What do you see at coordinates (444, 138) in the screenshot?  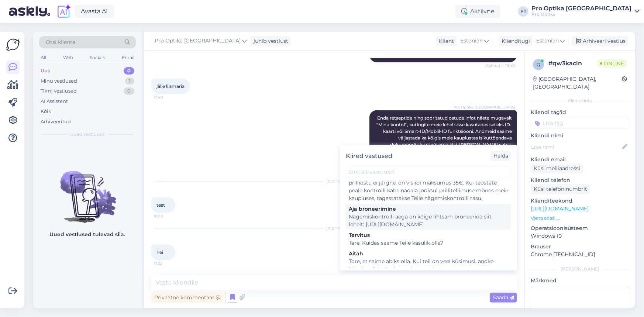 I see `span: Enda retseptide ning sooritatud ostude infot näete mugavalt ''Minu kontol'', kui logite meie lehe...` at bounding box center [444, 138].